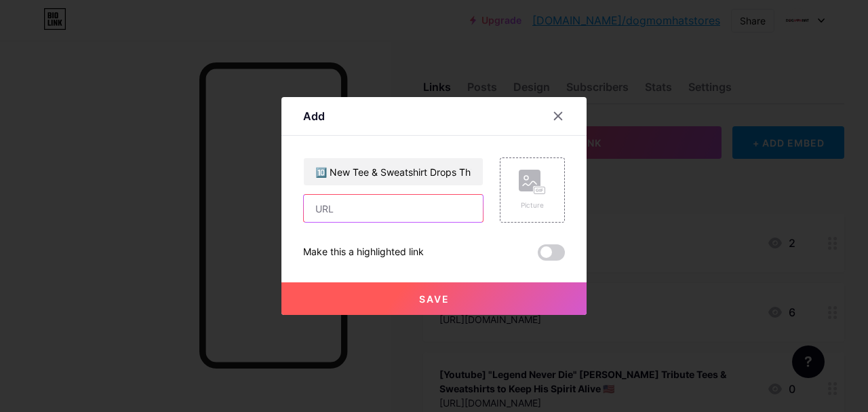 This screenshot has height=412, width=868. I want to click on button: Save, so click(434, 299).